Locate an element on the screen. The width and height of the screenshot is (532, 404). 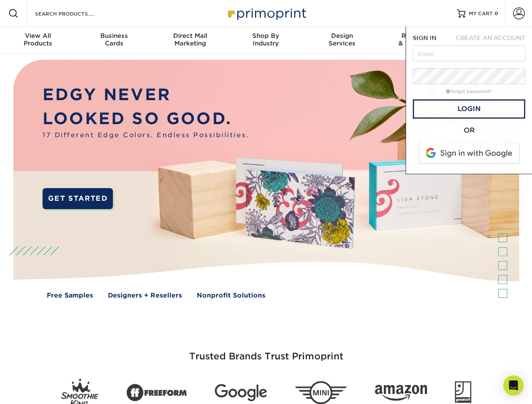
img: Goodwill is located at coordinates (463, 393).